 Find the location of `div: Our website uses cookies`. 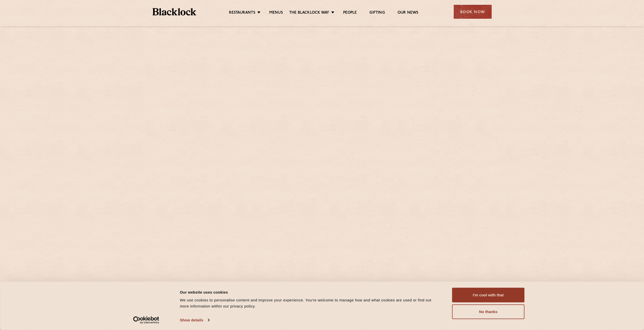

div: Our website uses cookies is located at coordinates (310, 292).